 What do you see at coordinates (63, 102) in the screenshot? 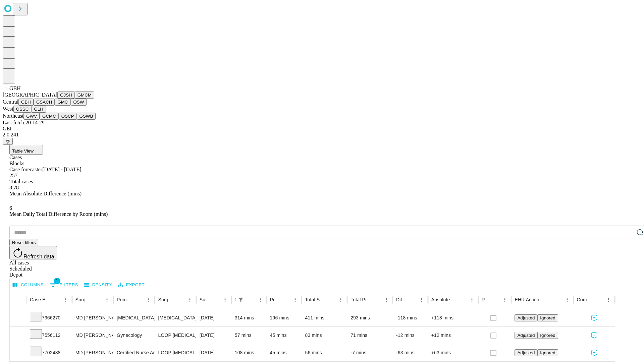
I see `button: GMC` at bounding box center [63, 102].